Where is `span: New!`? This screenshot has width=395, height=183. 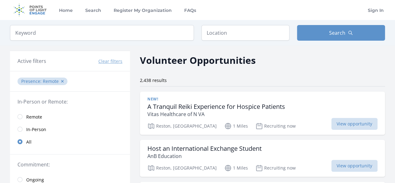 span: New! is located at coordinates (153, 99).